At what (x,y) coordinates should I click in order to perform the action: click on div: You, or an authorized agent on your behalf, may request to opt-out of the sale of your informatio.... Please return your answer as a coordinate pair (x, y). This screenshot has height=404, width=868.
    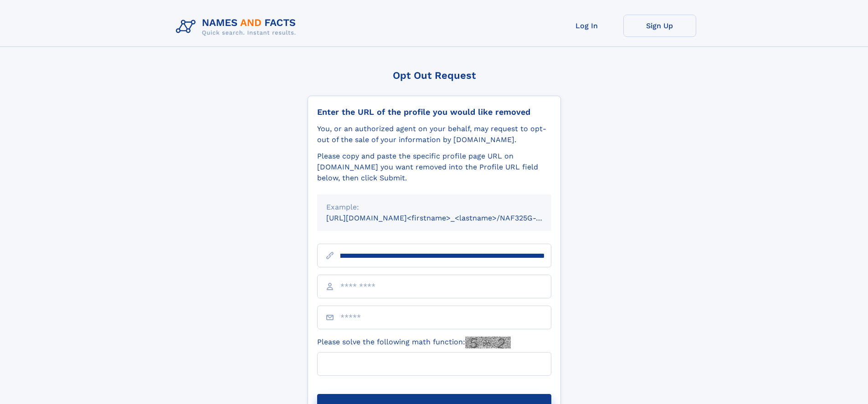
    Looking at the image, I should click on (434, 134).